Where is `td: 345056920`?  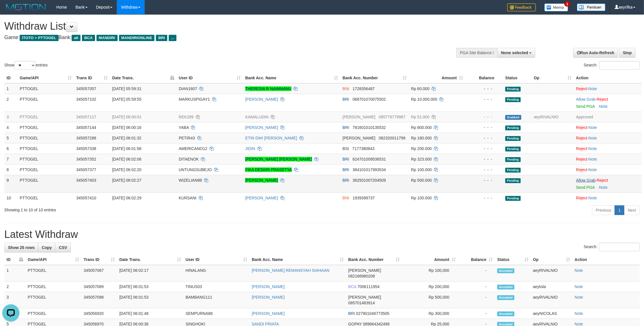 td: 345056920 is located at coordinates (99, 313).